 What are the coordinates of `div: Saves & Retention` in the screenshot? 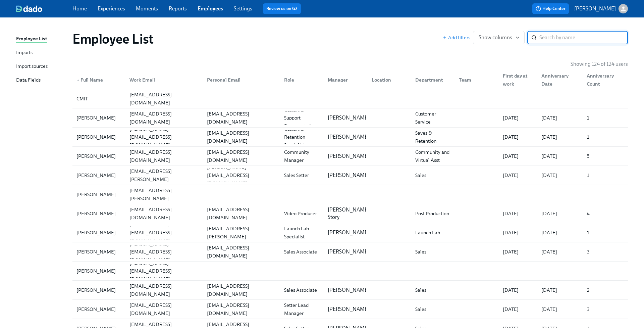 It's located at (433, 137).